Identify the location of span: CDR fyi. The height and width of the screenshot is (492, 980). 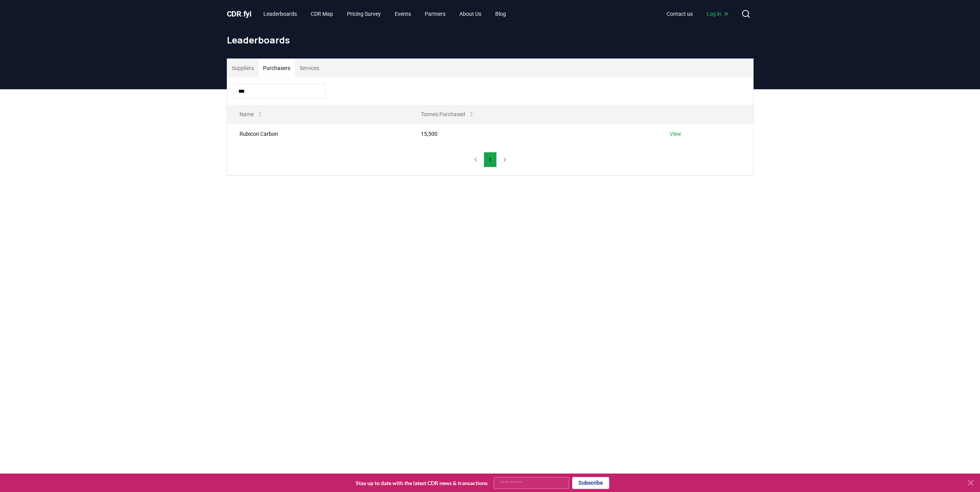
(239, 14).